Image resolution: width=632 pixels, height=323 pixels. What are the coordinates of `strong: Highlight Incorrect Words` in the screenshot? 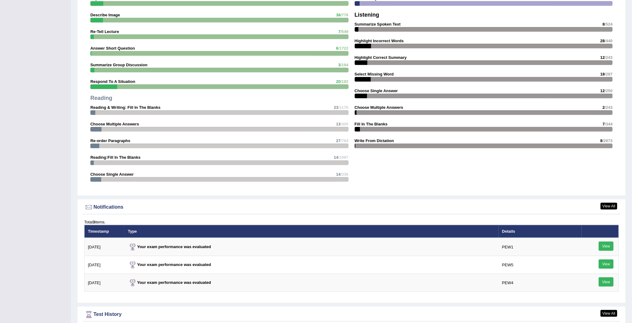 It's located at (379, 41).